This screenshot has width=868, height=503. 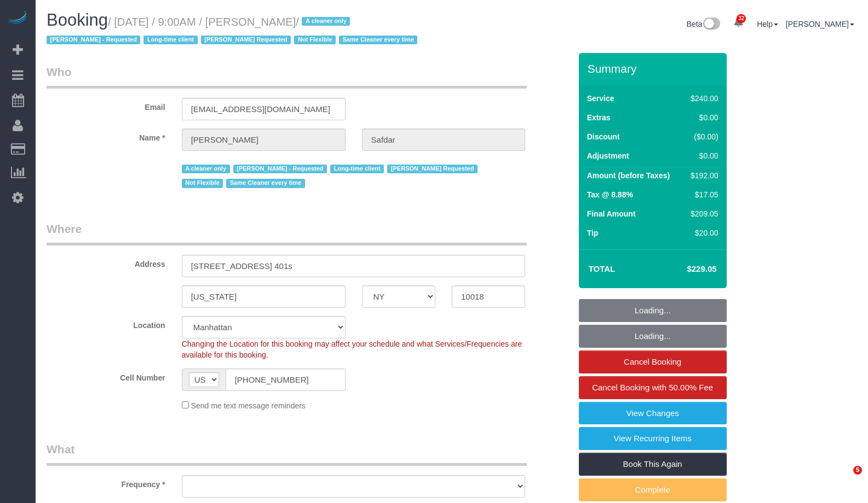 I want to click on label: Amount (before Taxes), so click(x=628, y=175).